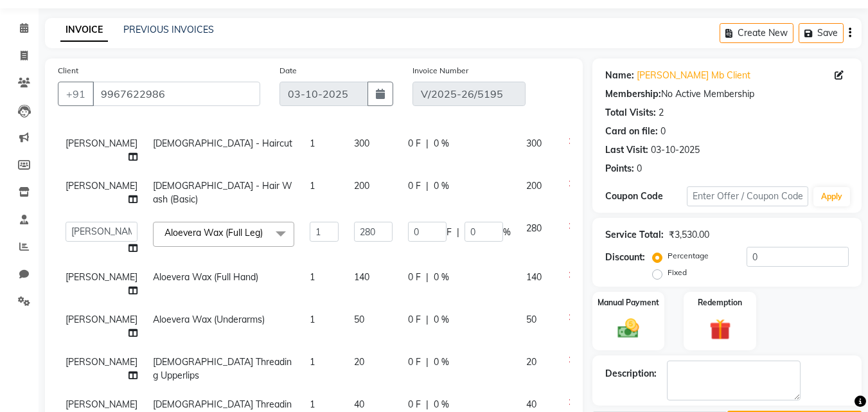  What do you see at coordinates (661, 112) in the screenshot?
I see `div: 2` at bounding box center [661, 112].